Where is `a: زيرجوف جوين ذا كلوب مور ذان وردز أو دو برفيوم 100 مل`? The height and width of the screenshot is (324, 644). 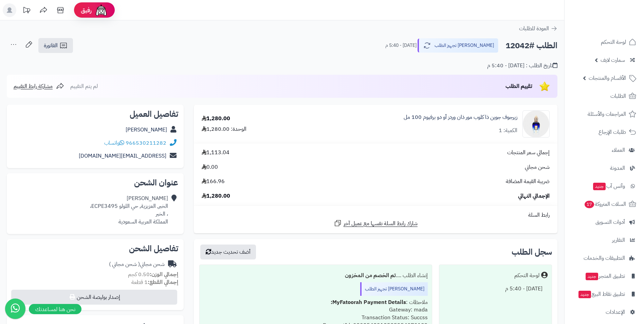 a: زيرجوف جوين ذا كلوب مور ذان وردز أو دو برفيوم 100 مل is located at coordinates (461, 117).